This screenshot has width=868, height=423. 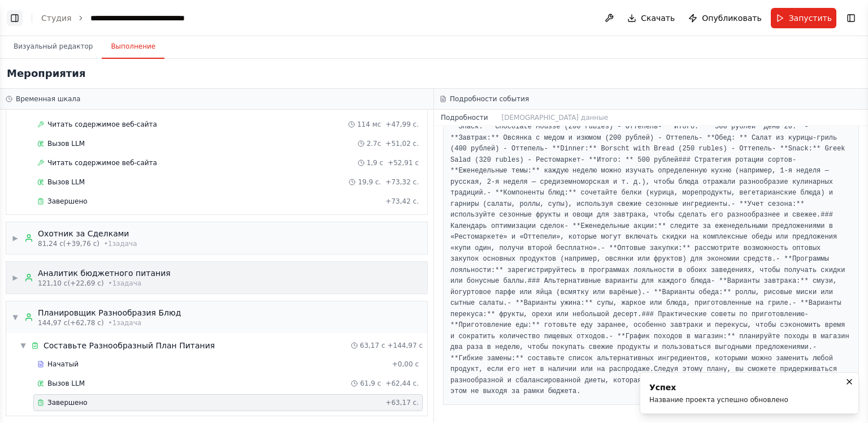 What do you see at coordinates (133, 46) in the screenshot?
I see `ya-tr-span: Выполнение` at bounding box center [133, 46].